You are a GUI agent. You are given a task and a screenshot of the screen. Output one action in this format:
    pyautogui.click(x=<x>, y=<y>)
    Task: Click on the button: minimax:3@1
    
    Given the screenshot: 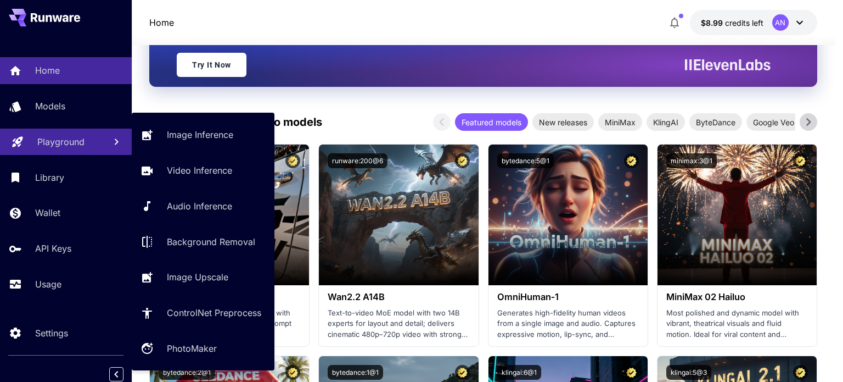 What is the action you would take?
    pyautogui.click(x=692, y=160)
    